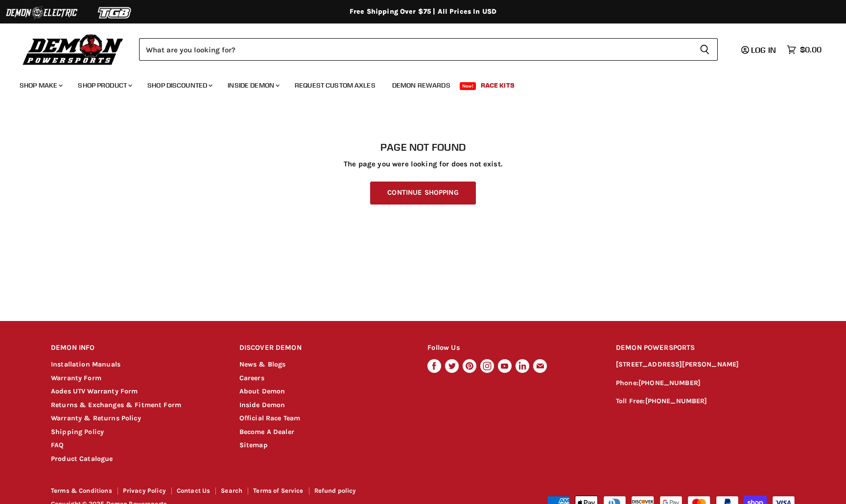  Describe the element at coordinates (804, 49) in the screenshot. I see `a: $0.00` at that location.